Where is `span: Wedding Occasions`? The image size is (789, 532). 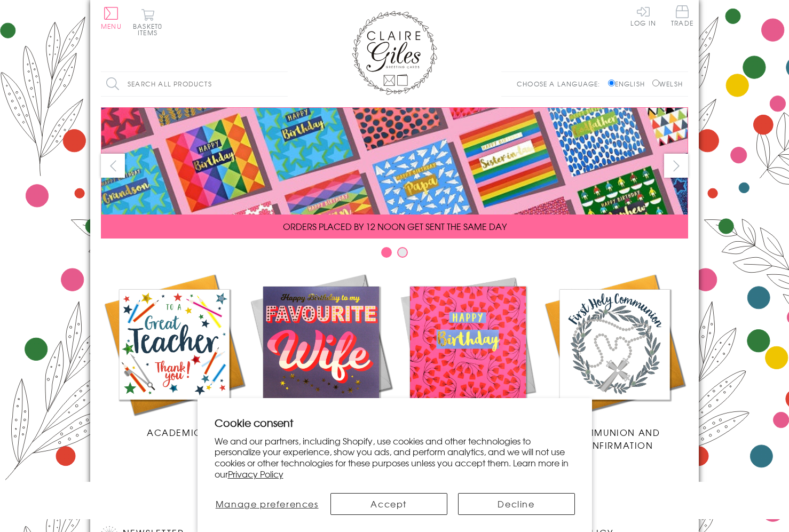 span: Wedding Occasions is located at coordinates (615, 487).